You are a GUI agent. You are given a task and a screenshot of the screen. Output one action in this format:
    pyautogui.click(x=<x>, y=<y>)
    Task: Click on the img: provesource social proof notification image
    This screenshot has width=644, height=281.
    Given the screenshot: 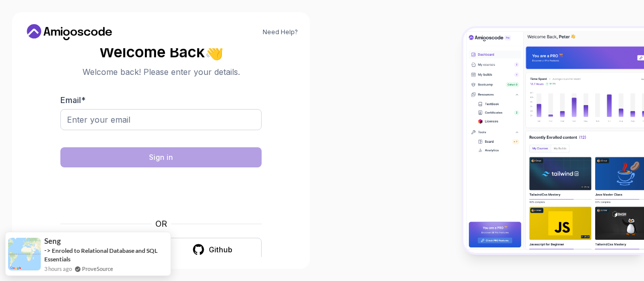 What is the action you would take?
    pyautogui.click(x=24, y=253)
    